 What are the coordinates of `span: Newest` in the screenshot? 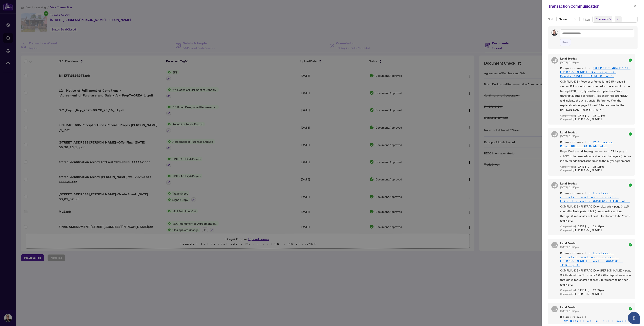 It's located at (568, 19).